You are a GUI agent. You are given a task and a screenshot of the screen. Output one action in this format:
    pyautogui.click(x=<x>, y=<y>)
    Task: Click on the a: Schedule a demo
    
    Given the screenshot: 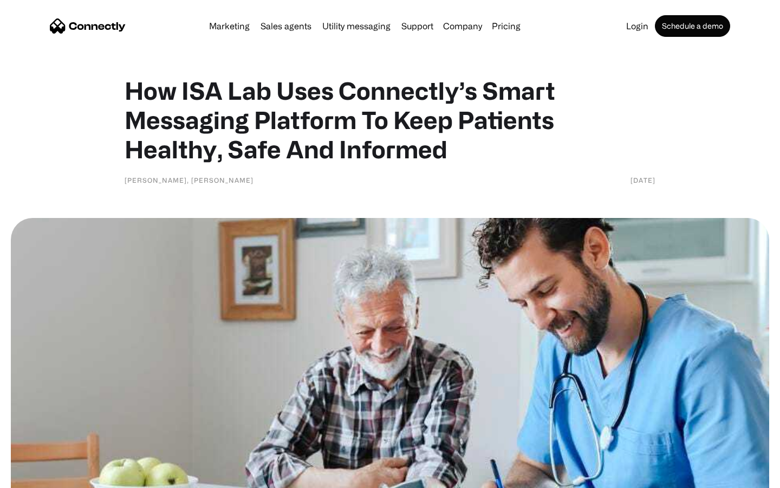 What is the action you would take?
    pyautogui.click(x=692, y=26)
    